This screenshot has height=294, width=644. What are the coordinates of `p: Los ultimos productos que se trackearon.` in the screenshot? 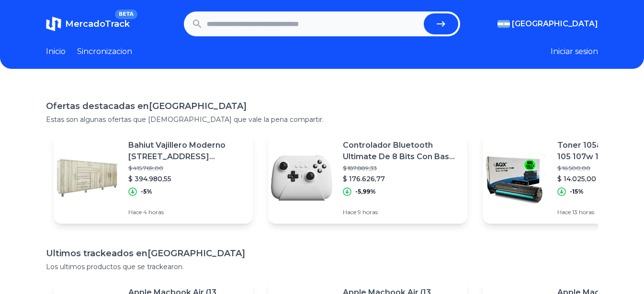 It's located at (322, 267).